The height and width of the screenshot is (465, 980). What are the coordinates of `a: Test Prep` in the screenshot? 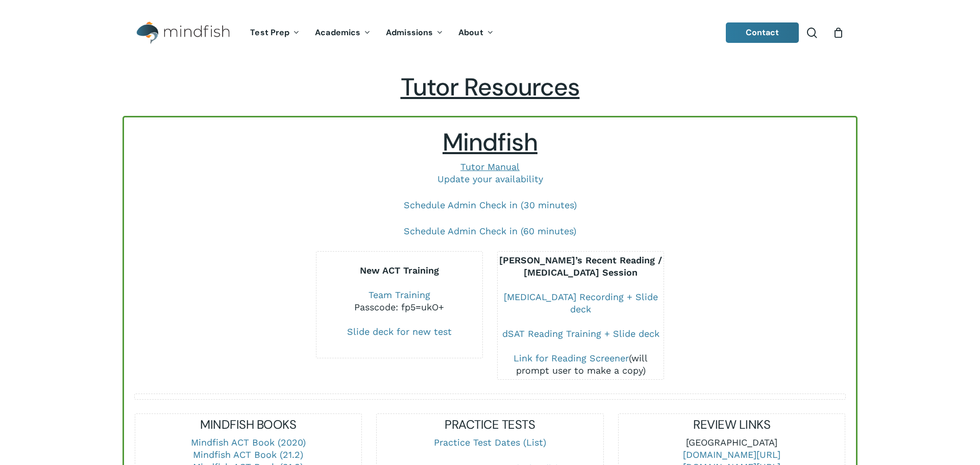 It's located at (275, 33).